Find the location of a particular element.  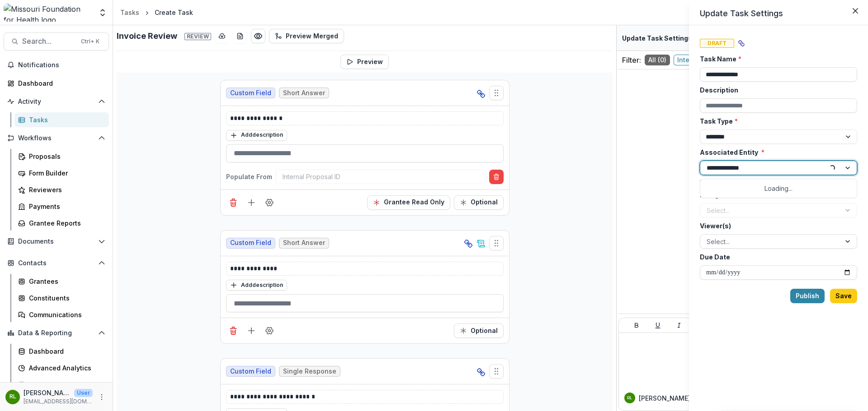

label: Task Name is located at coordinates (776, 58).